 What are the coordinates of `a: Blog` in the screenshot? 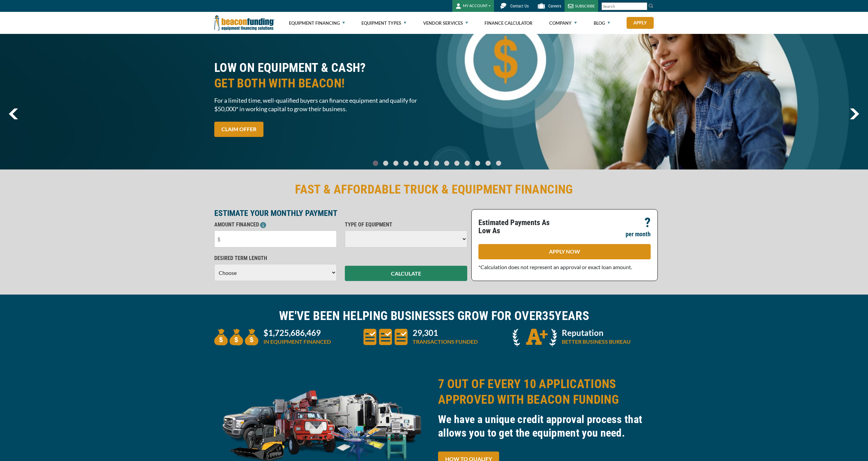 It's located at (602, 23).